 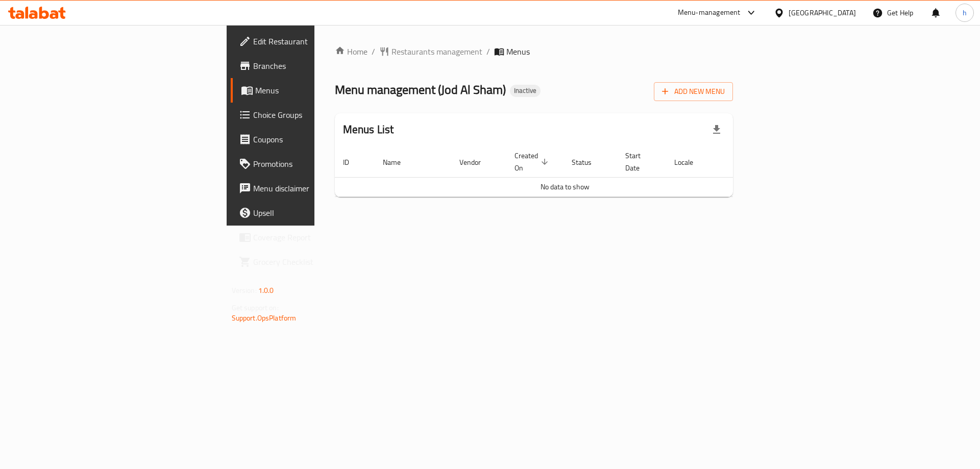 I want to click on h2: Menus List, so click(x=369, y=130).